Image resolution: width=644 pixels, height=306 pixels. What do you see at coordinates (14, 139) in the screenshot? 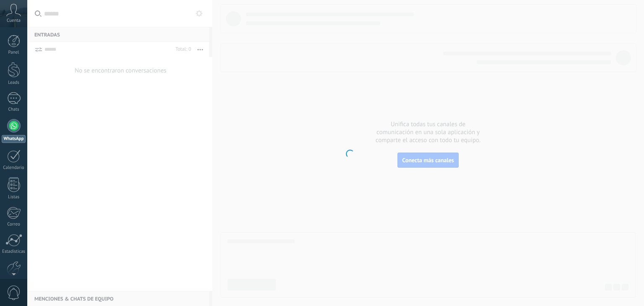
I see `div: WhatsApp` at bounding box center [14, 139].